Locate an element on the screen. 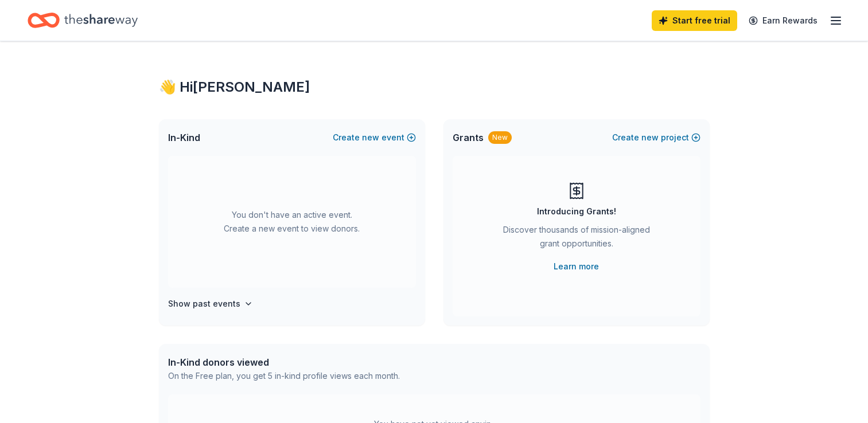 This screenshot has height=423, width=868. a: Start free trial is located at coordinates (694, 21).